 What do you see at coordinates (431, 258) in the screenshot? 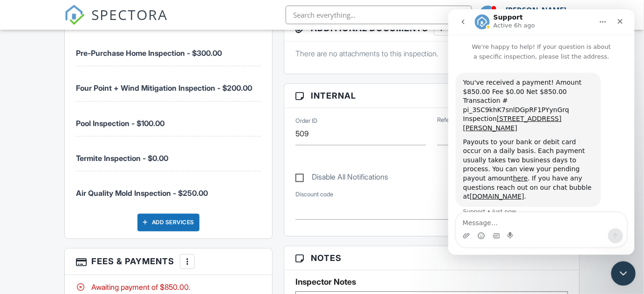
I see `h3: Notes` at bounding box center [431, 258].